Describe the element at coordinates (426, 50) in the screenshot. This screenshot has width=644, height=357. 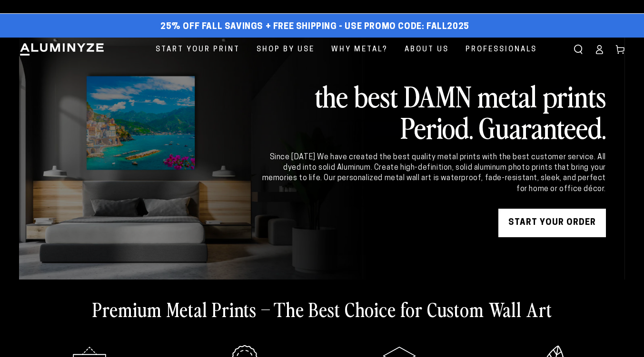
I see `span: About Us` at that location.